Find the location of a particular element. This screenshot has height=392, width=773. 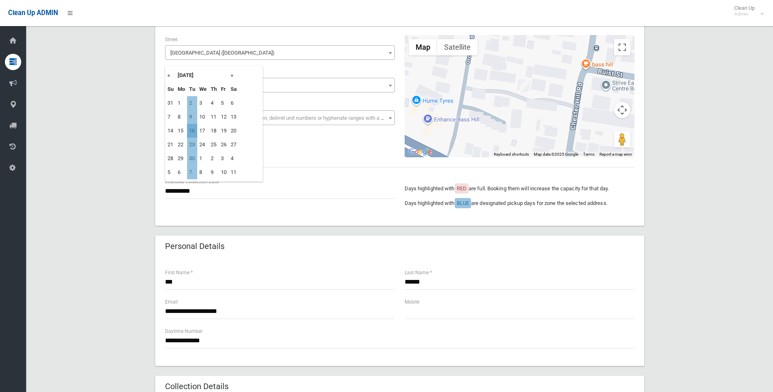

p: Days highlighted with are designated pickup days for zone the selected address. is located at coordinates (519, 203).